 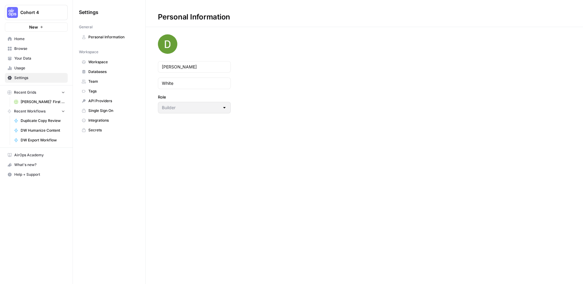 What do you see at coordinates (112, 111) in the screenshot?
I see `span: Single Sign On` at bounding box center [112, 111].